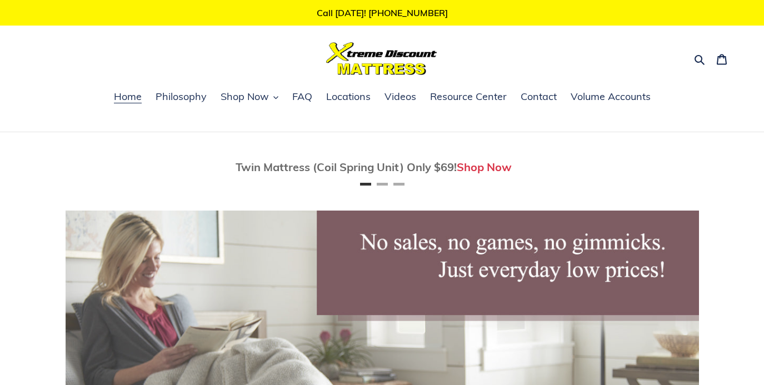 The height and width of the screenshot is (385, 764). Describe the element at coordinates (181, 97) in the screenshot. I see `span: Philosophy` at that location.